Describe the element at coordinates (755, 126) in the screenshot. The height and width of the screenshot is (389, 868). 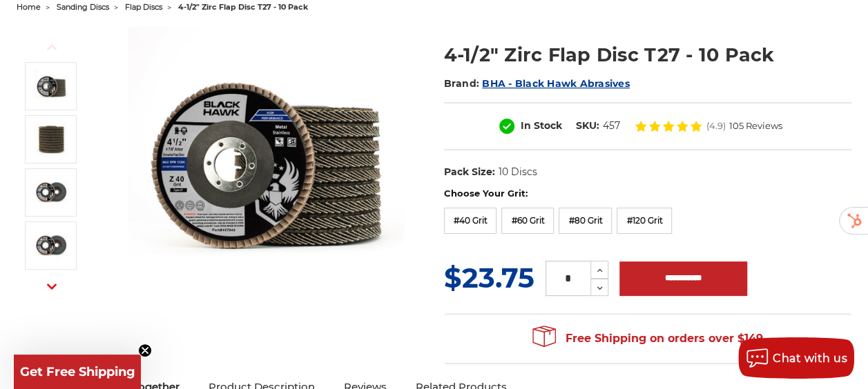
I see `span: 105 Reviews` at that location.